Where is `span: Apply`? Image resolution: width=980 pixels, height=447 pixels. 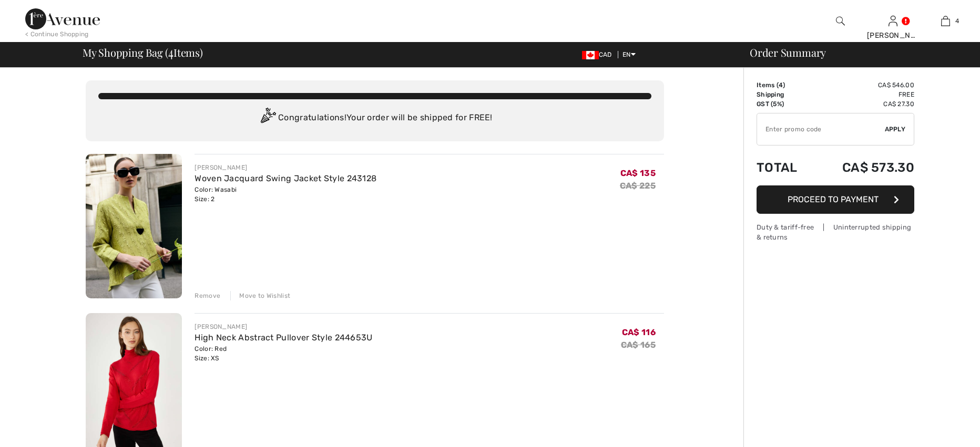
span: Apply is located at coordinates (895, 129).